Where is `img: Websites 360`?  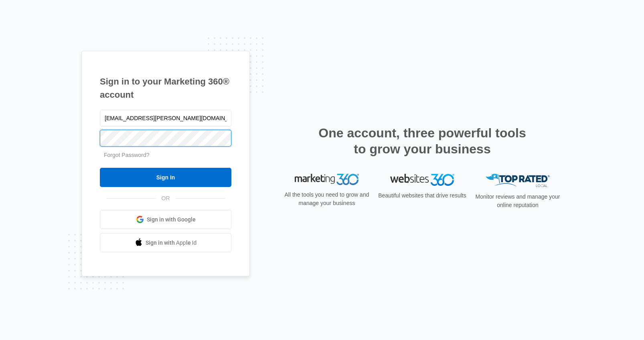
img: Websites 360 is located at coordinates (423, 180).